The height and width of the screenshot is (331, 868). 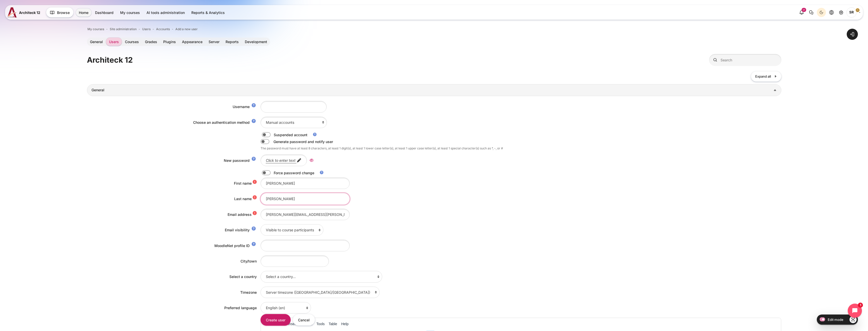 What do you see at coordinates (83, 12) in the screenshot?
I see `a: Home` at bounding box center [83, 12].